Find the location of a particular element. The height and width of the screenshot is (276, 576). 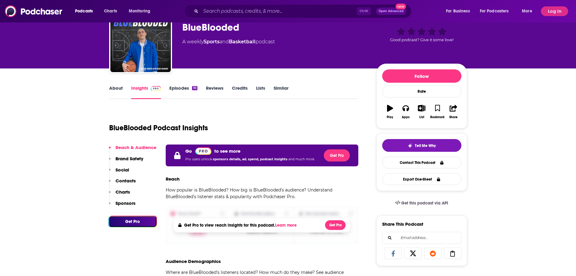

div: A weekly podcast is located at coordinates (229, 42).